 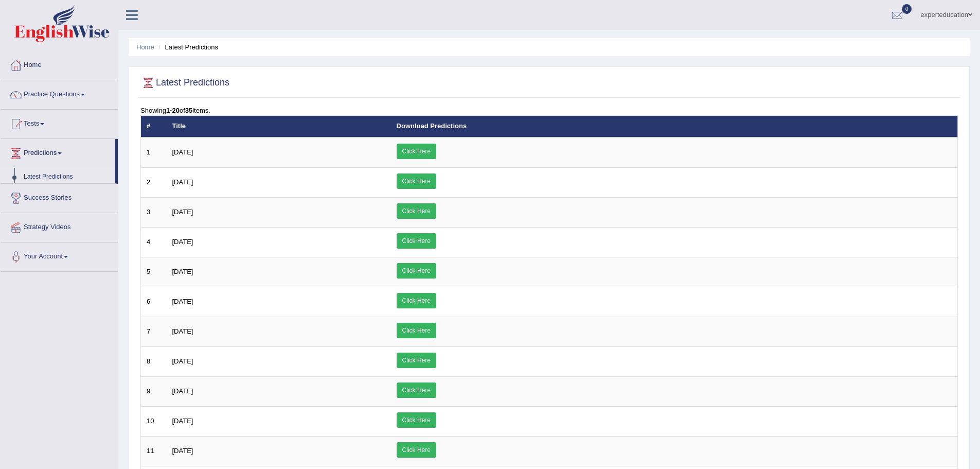 What do you see at coordinates (153, 451) in the screenshot?
I see `td: 11` at bounding box center [153, 451].